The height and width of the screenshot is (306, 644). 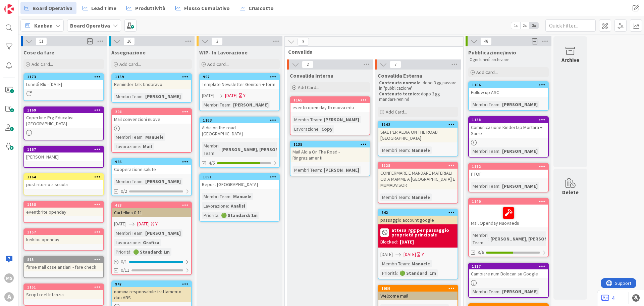 What do you see at coordinates (64, 239) in the screenshot?
I see `div: keikibu openday` at bounding box center [64, 239].